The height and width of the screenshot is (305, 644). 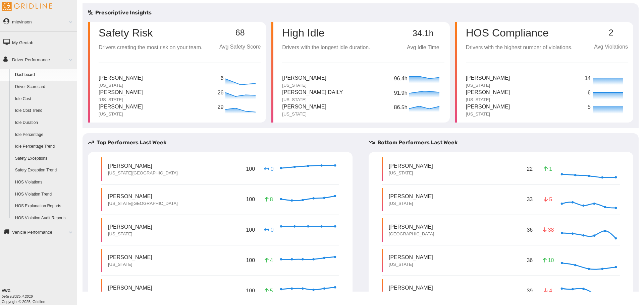 What do you see at coordinates (240, 33) in the screenshot?
I see `p: 68` at bounding box center [240, 33].